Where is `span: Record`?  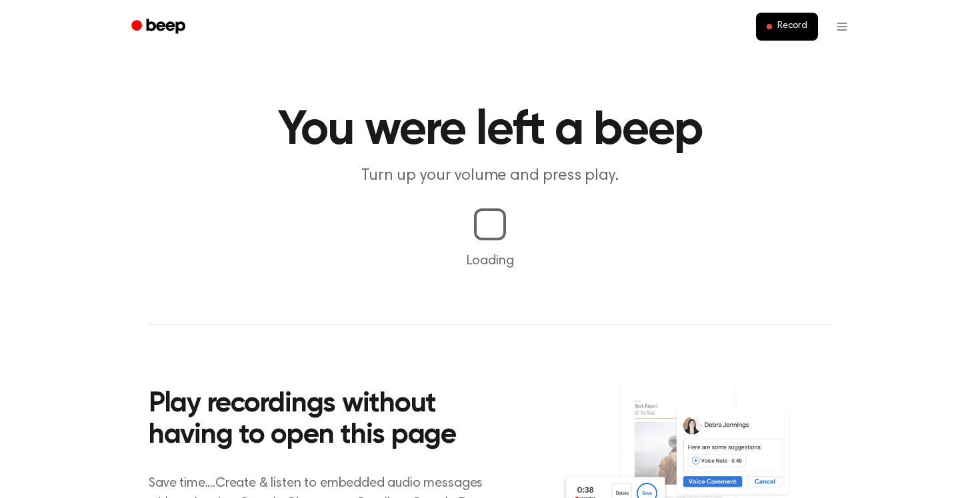
span: Record is located at coordinates (792, 26).